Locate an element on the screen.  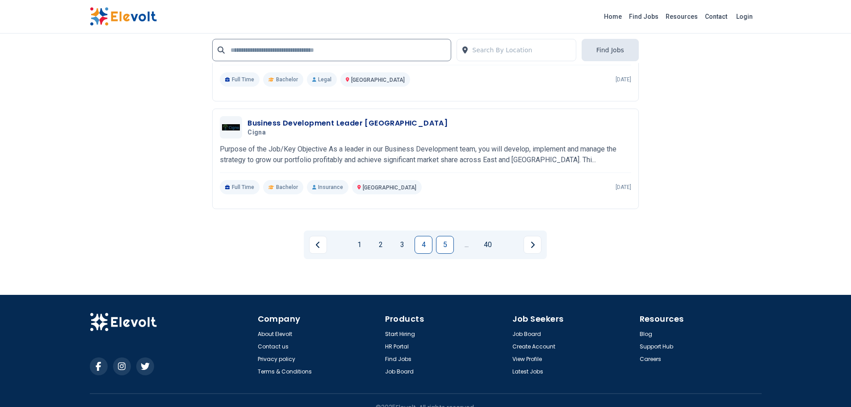
a: Jump forward is located at coordinates (466, 245).